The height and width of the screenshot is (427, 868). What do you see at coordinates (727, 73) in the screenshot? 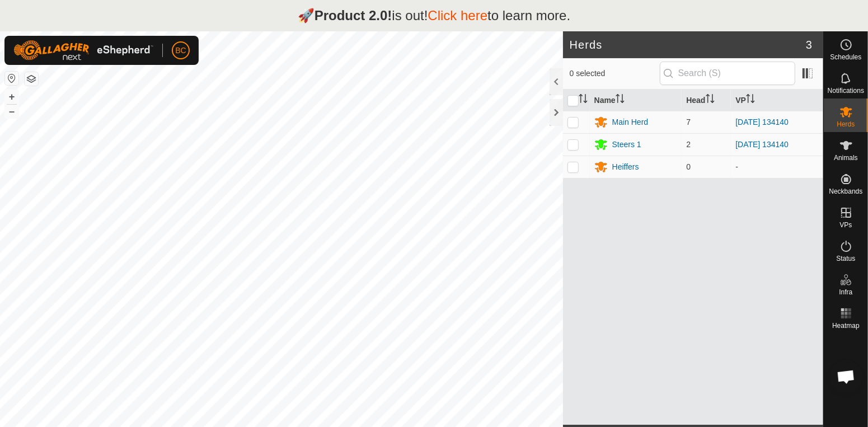
I see `input: Search (S)` at bounding box center [727, 73].